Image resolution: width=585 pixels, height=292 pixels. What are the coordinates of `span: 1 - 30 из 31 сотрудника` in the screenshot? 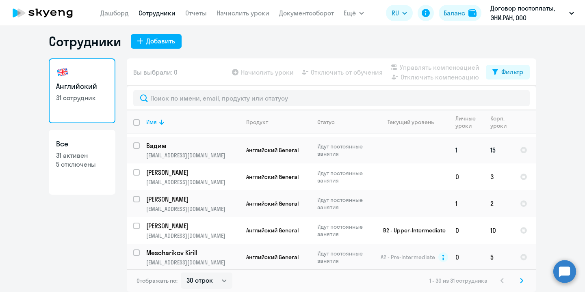 It's located at (458, 281).